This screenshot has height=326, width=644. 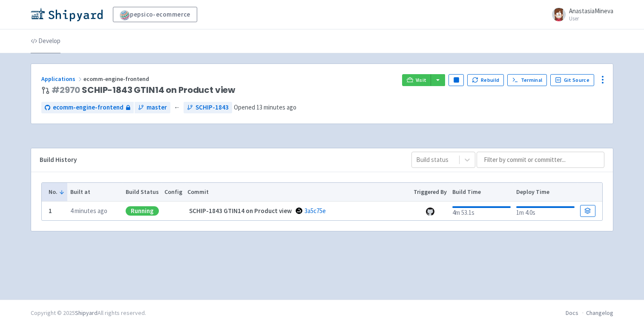 What do you see at coordinates (485, 80) in the screenshot?
I see `button: Rebuild` at bounding box center [485, 80].